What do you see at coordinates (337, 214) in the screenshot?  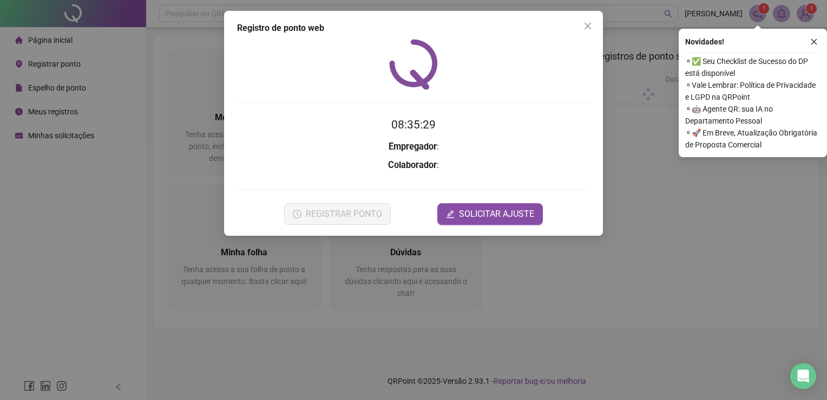 I see `button: REGISTRAR PONTO` at bounding box center [337, 214].